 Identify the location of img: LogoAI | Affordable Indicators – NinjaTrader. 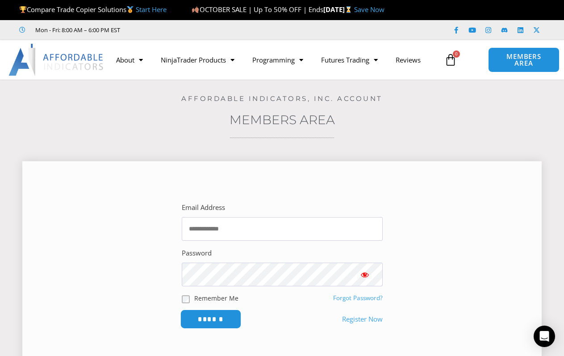
(56, 60).